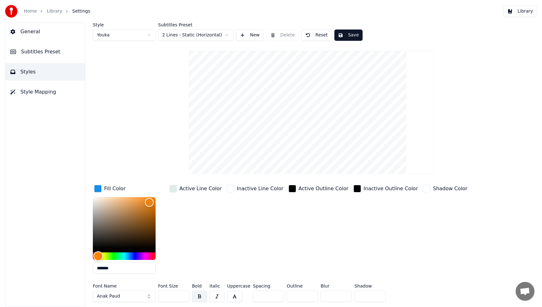 This screenshot has width=542, height=307. Describe the element at coordinates (81, 11) in the screenshot. I see `span: Settings` at that location.